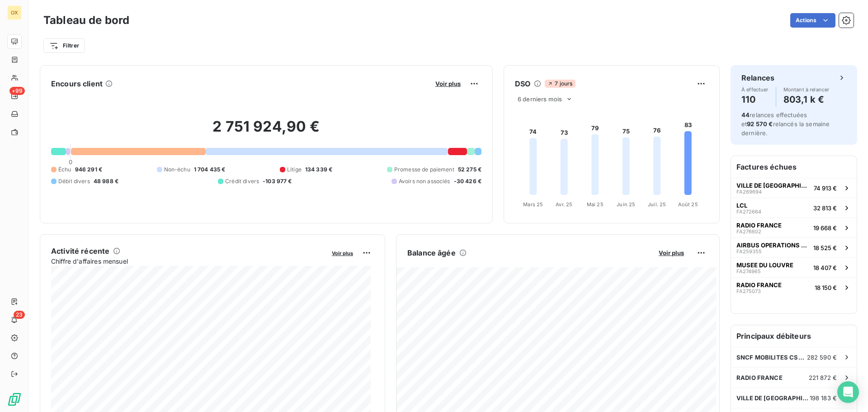  Describe the element at coordinates (17, 91) in the screenshot. I see `span: +99` at that location.